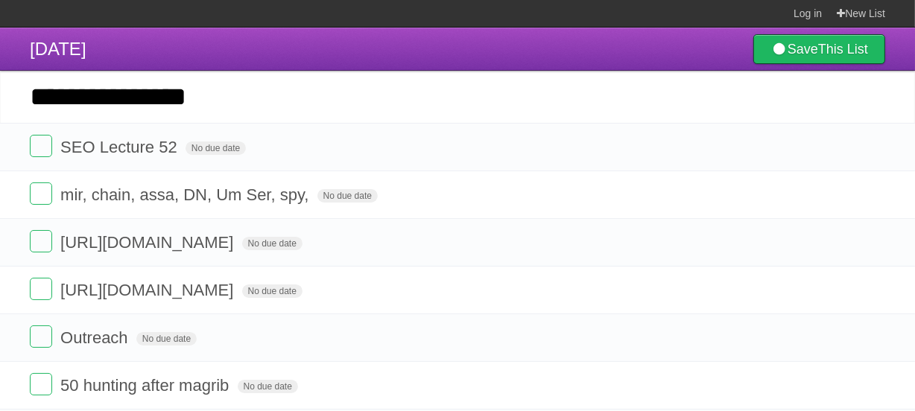 Image resolution: width=915 pixels, height=411 pixels. What do you see at coordinates (843, 49) in the screenshot?
I see `b: This List` at bounding box center [843, 49].